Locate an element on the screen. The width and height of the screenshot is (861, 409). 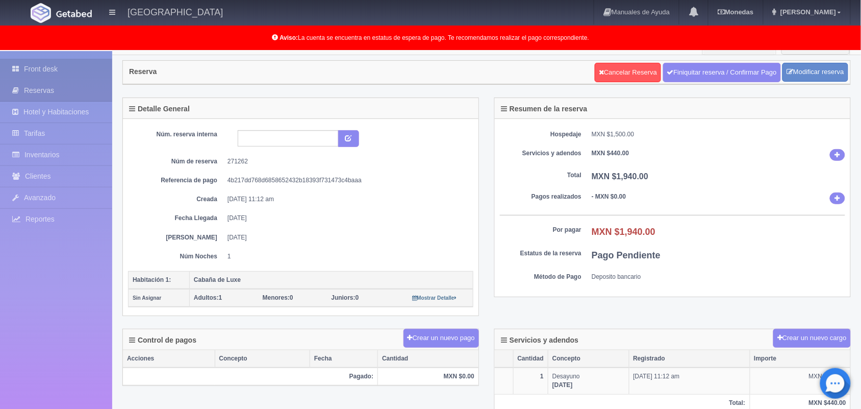
th: MXN $0.00 is located at coordinates (428, 376).